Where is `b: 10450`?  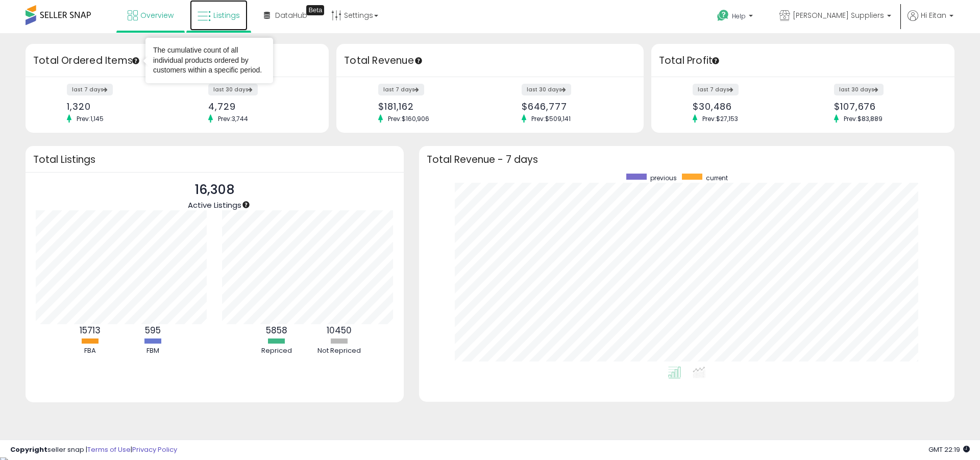
b: 10450 is located at coordinates (339, 330).